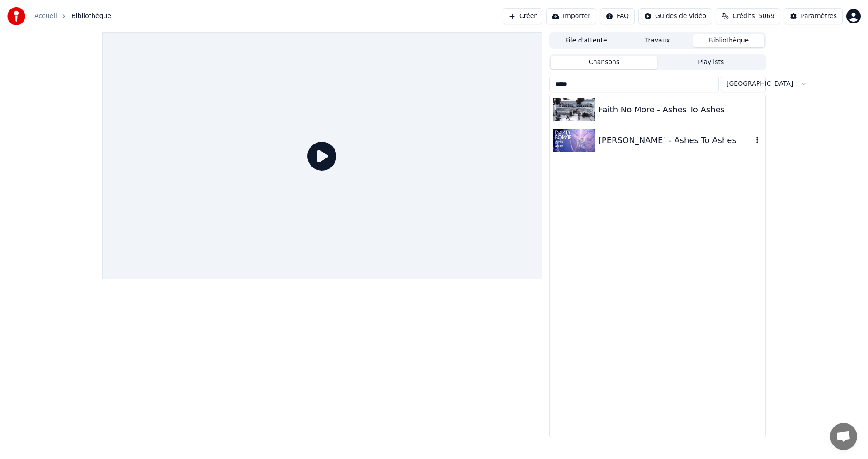 The height and width of the screenshot is (459, 868). Describe the element at coordinates (604, 62) in the screenshot. I see `button: Chansons` at that location.